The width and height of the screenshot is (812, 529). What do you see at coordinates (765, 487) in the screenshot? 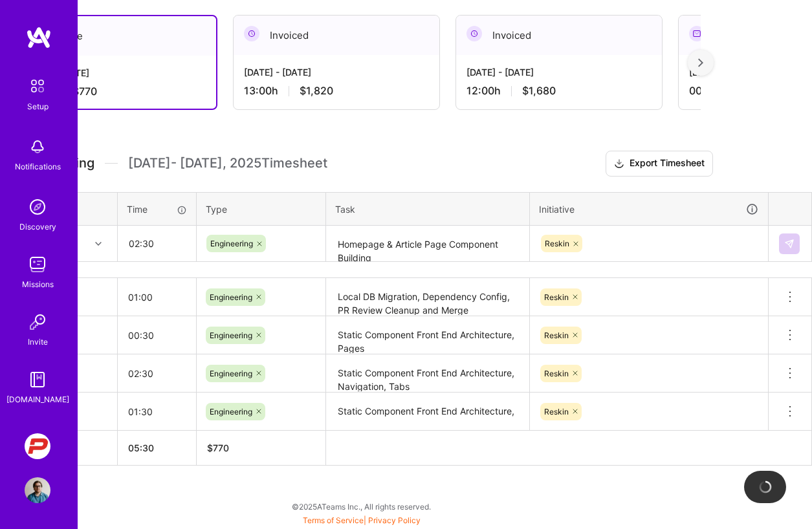
I see `img: loading` at bounding box center [765, 487].